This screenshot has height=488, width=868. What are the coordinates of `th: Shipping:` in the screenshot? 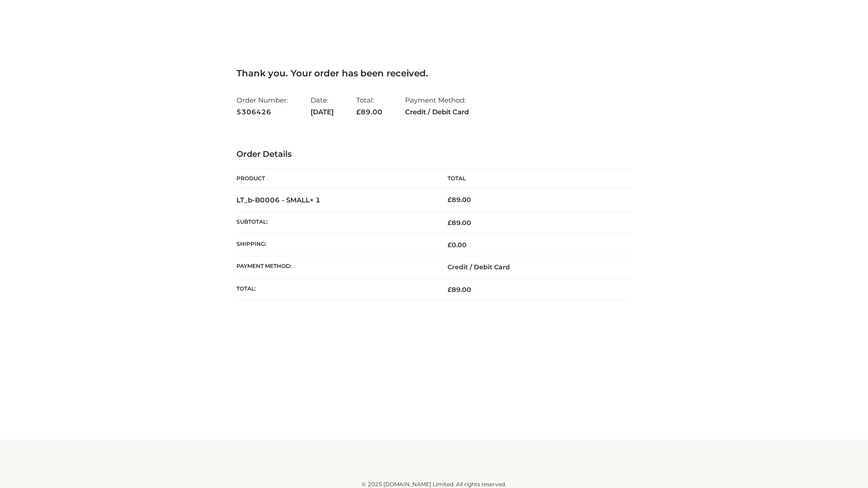 It's located at (335, 245).